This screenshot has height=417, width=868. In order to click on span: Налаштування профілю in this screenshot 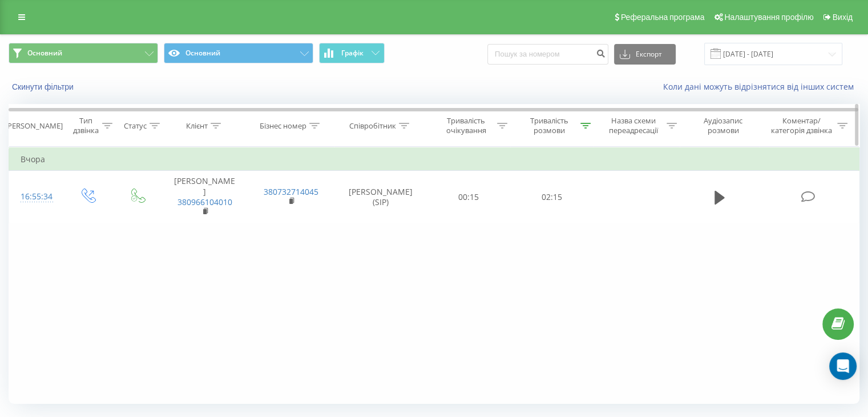, I will do `click(769, 17)`.